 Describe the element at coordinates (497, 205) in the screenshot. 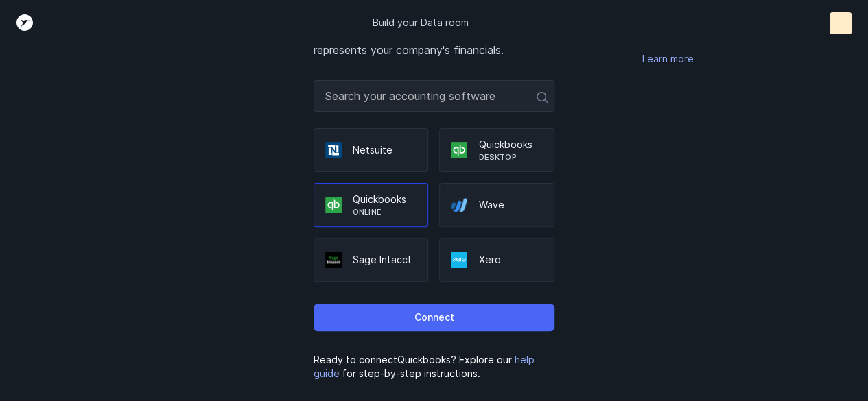

I see `div: Wave` at that location.